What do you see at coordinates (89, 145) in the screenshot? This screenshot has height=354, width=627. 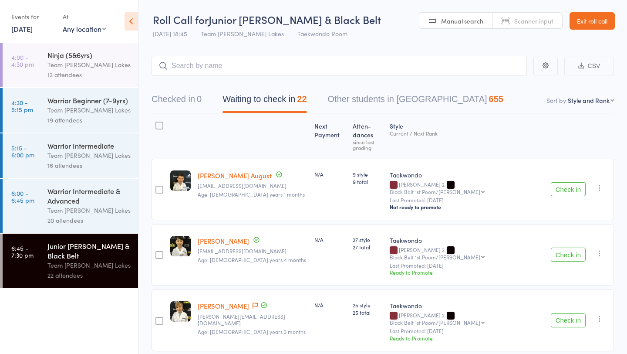 I see `div: Warrior Intermediate` at bounding box center [89, 145].